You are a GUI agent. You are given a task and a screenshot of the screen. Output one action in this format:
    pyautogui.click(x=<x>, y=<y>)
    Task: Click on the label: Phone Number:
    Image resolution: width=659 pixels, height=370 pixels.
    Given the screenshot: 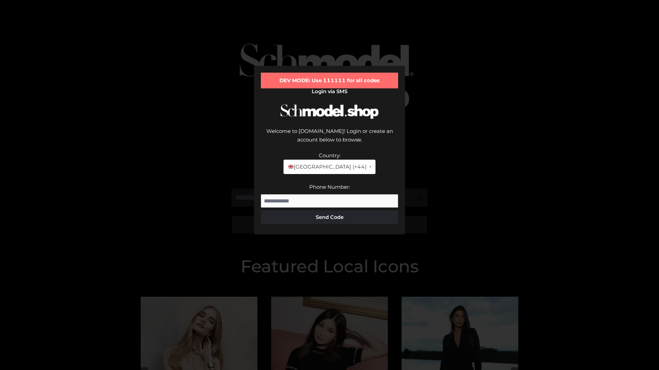 What is the action you would take?
    pyautogui.click(x=329, y=187)
    